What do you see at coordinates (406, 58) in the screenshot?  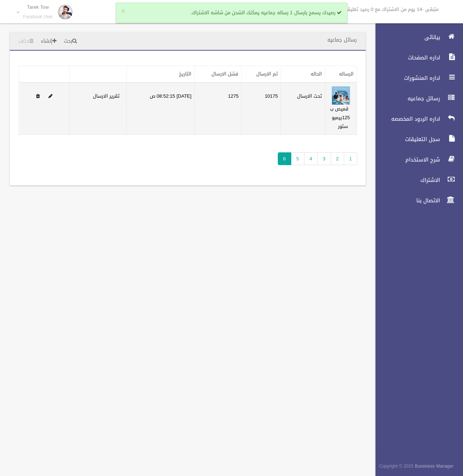 I see `span: اداره الصفحات` at bounding box center [406, 58].